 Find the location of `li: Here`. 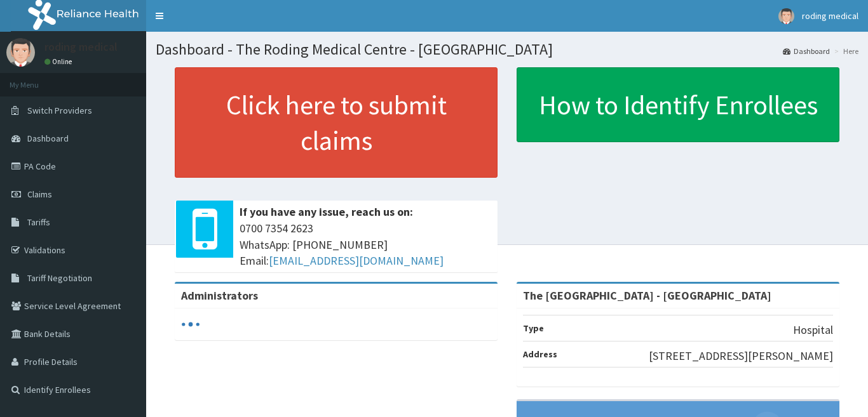

li: Here is located at coordinates (845, 51).